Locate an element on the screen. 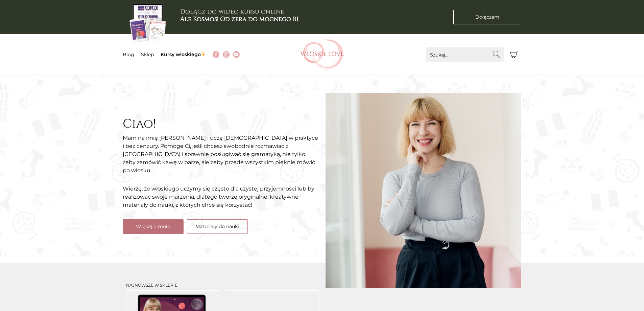 The width and height of the screenshot is (644, 311). img: Włoskielove is located at coordinates (322, 55).